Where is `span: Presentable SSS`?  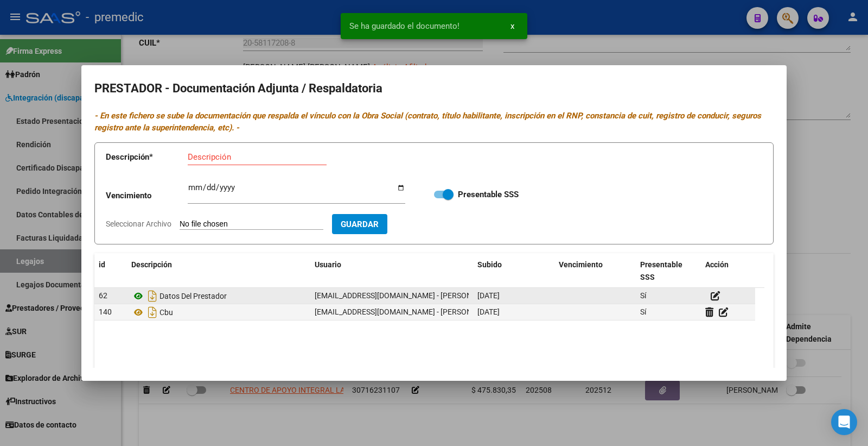 span: Presentable SSS is located at coordinates (661, 270).